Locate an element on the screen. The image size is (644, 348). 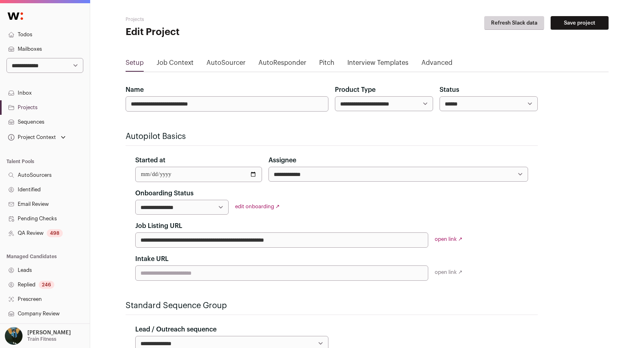
h1: Edit Project is located at coordinates (206, 32).